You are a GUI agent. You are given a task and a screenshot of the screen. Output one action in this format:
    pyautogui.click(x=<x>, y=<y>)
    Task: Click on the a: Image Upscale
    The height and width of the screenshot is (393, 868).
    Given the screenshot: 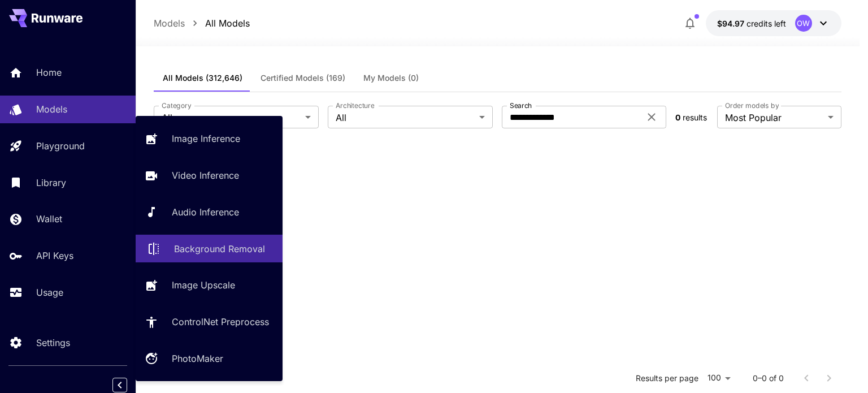 What is the action you would take?
    pyautogui.click(x=209, y=285)
    